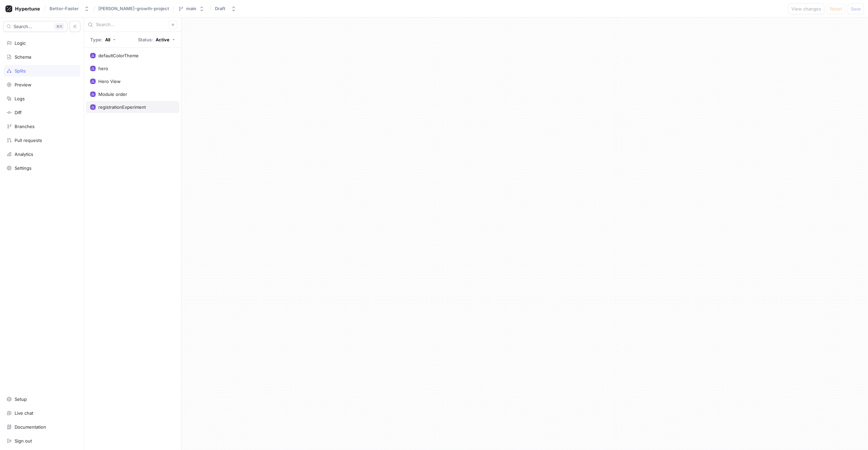 The width and height of the screenshot is (868, 450). Describe the element at coordinates (23, 57) in the screenshot. I see `div: Schema` at that location.